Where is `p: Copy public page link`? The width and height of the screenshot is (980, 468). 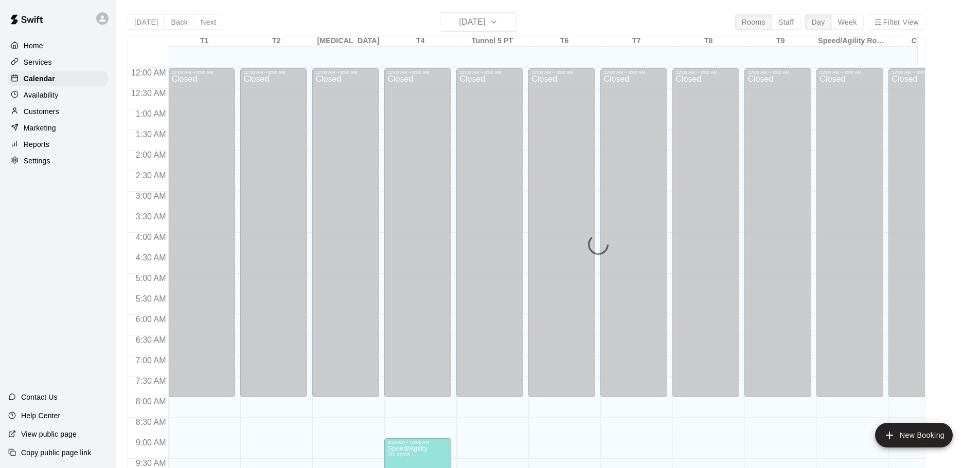 p: Copy public page link is located at coordinates (56, 453).